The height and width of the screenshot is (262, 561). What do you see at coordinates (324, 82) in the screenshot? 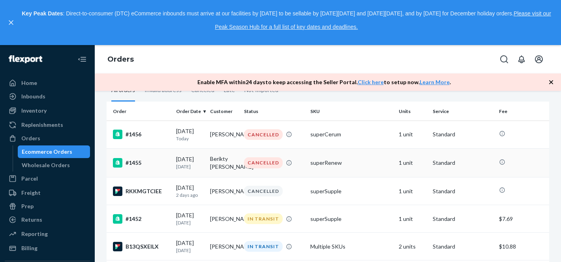
I see `p: Enable MFA within 24 days to keep accessing the Seller Portal. to setup now. .` at bounding box center [324, 82].